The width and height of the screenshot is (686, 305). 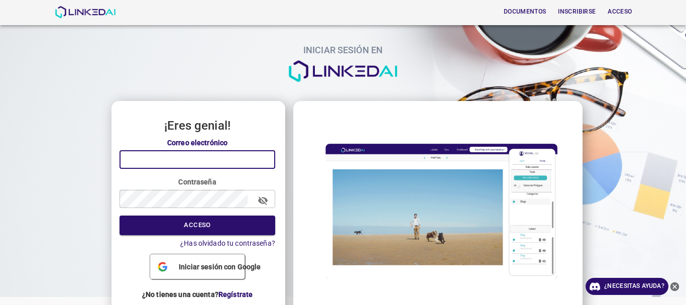 What do you see at coordinates (180, 294) in the screenshot?
I see `font: ¿No tienes una cuenta?` at bounding box center [180, 294].